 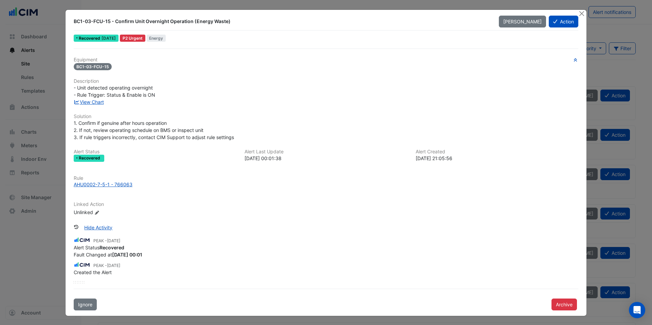 I want to click on button: Ignore, so click(x=85, y=305).